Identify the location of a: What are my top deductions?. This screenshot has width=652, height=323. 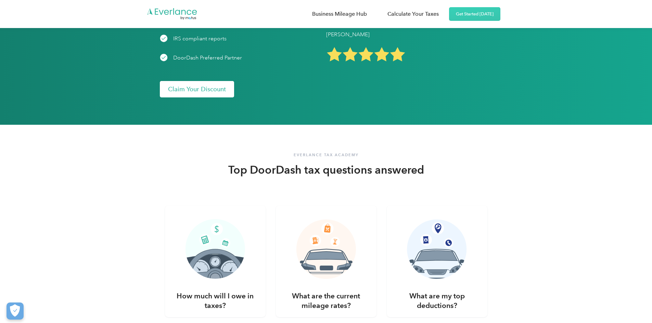
(437, 261).